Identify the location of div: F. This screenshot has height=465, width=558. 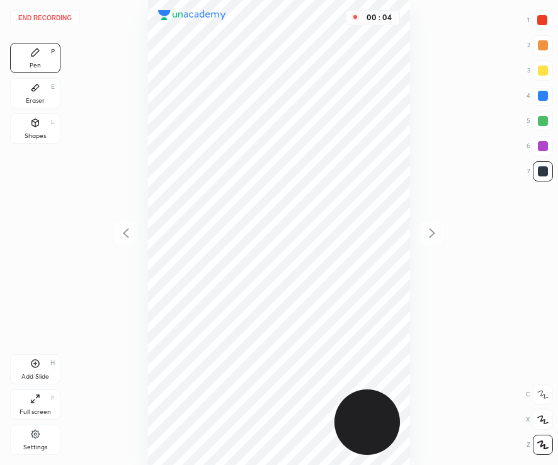
(53, 398).